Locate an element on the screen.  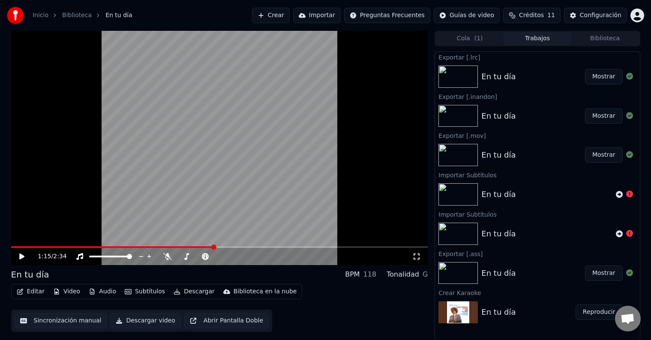
span: 2:34 is located at coordinates (60, 257).